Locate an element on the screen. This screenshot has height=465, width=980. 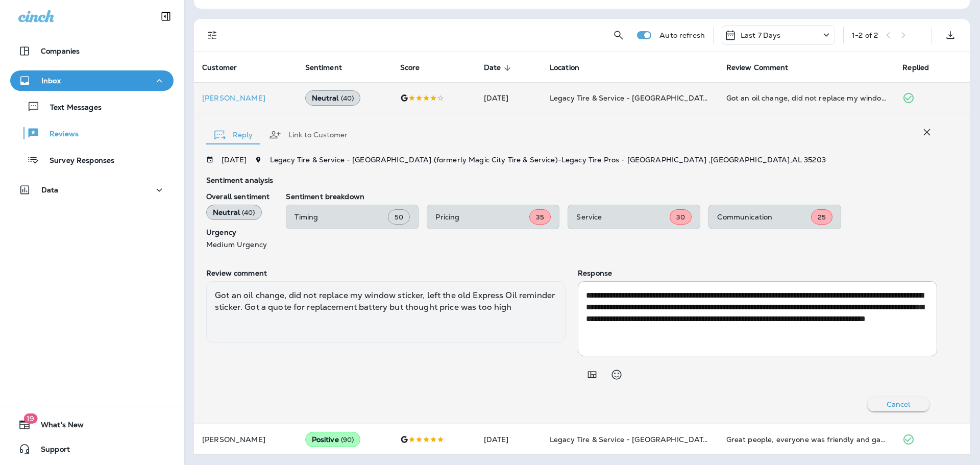
button: Text Messages is located at coordinates (92, 107).